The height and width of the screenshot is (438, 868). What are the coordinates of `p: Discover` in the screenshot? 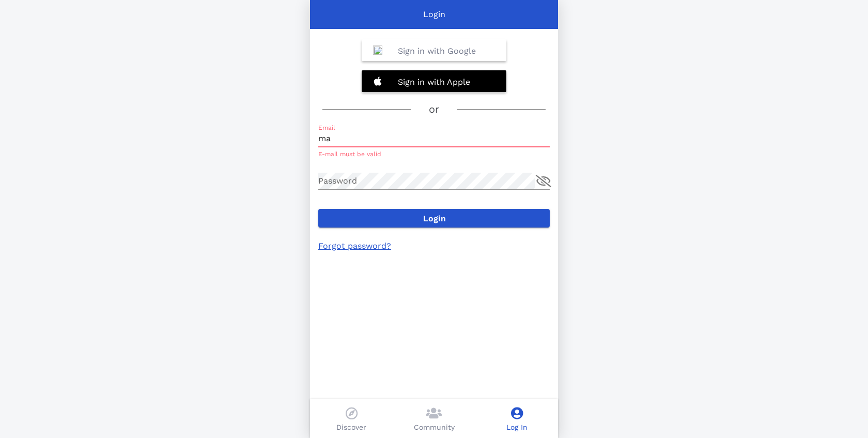 It's located at (351, 426).